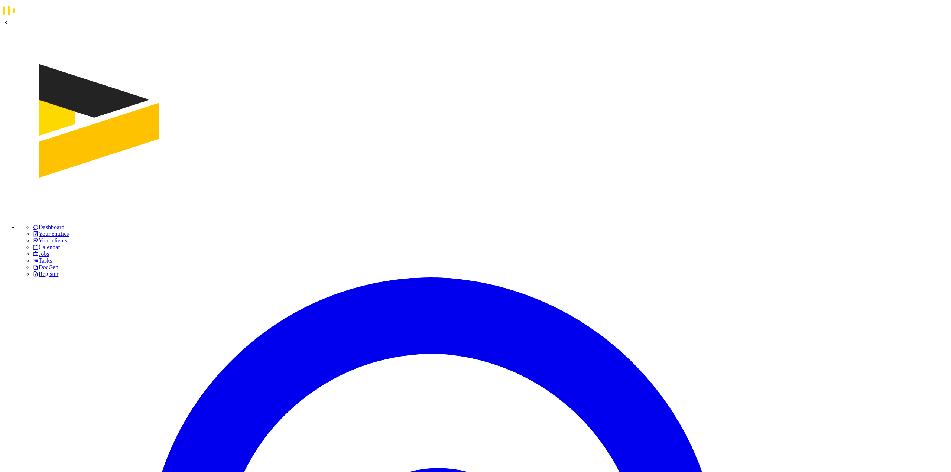 The width and height of the screenshot is (951, 472). I want to click on a: Jobs, so click(41, 254).